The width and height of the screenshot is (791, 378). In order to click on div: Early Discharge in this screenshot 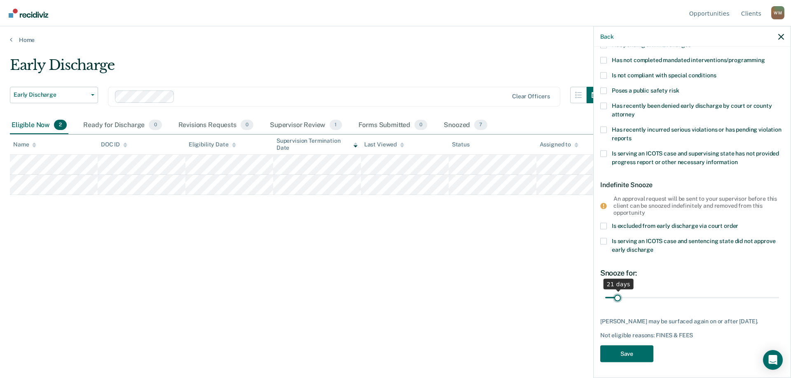, I will do `click(306, 68)`.